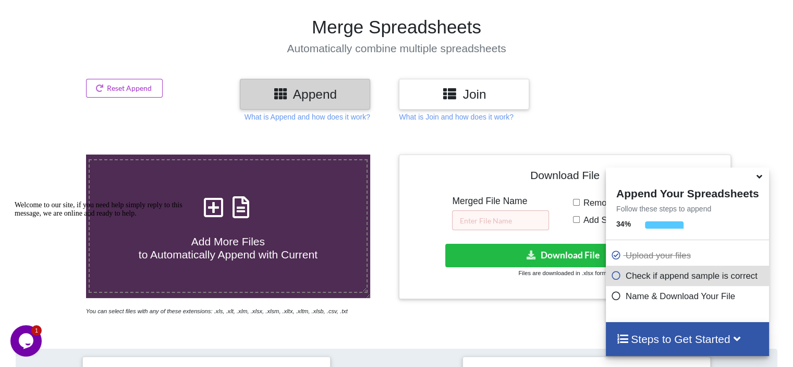 This screenshot has width=793, height=367. I want to click on p: What is Join and how does it work?, so click(456, 117).